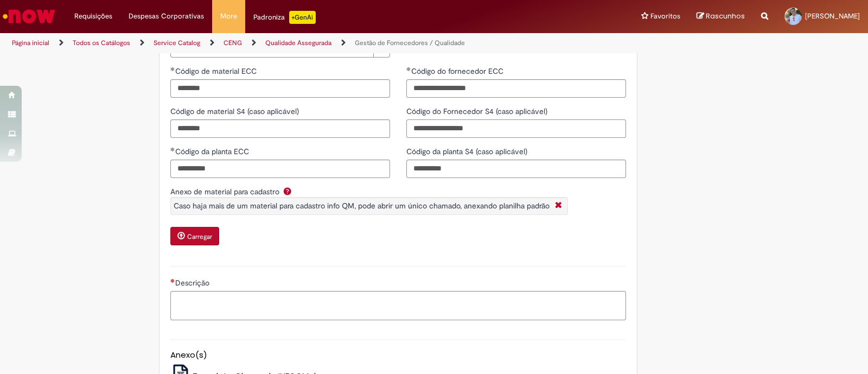  Describe the element at coordinates (410, 43) in the screenshot. I see `a: Gestão de Fornecedores / Qualidade` at that location.